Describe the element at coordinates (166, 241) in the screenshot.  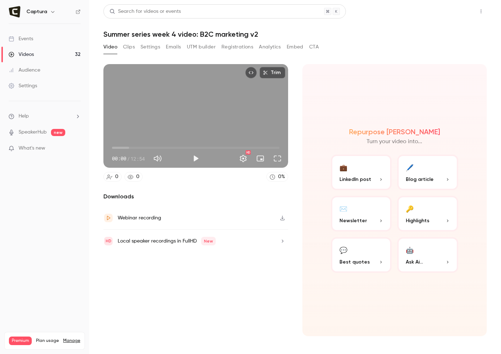
I see `div: Local speaker recordings in FullHD` at that location.